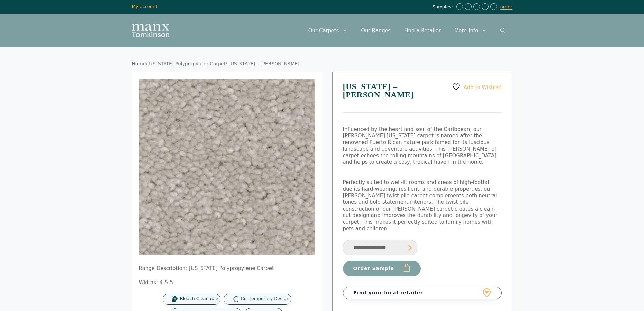 This screenshot has width=644, height=311. Describe the element at coordinates (423, 31) in the screenshot. I see `a: Find a Retailer` at that location.